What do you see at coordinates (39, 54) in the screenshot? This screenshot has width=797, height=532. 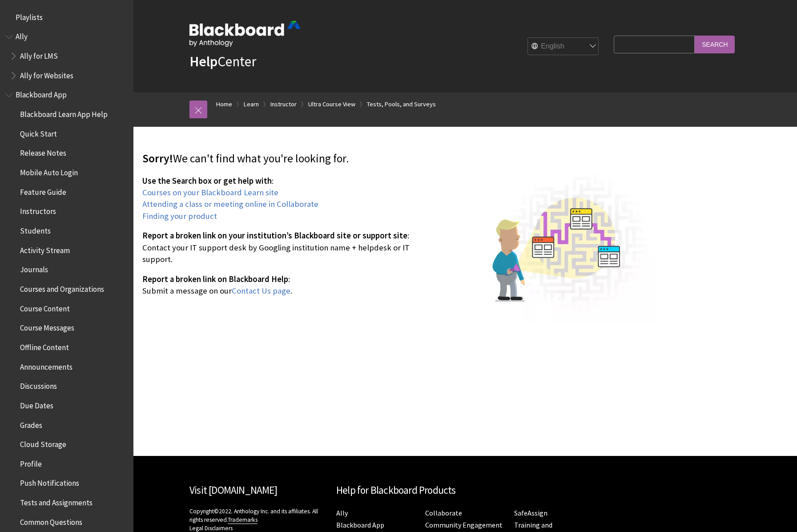 I see `span: Ally for LMS` at bounding box center [39, 54].